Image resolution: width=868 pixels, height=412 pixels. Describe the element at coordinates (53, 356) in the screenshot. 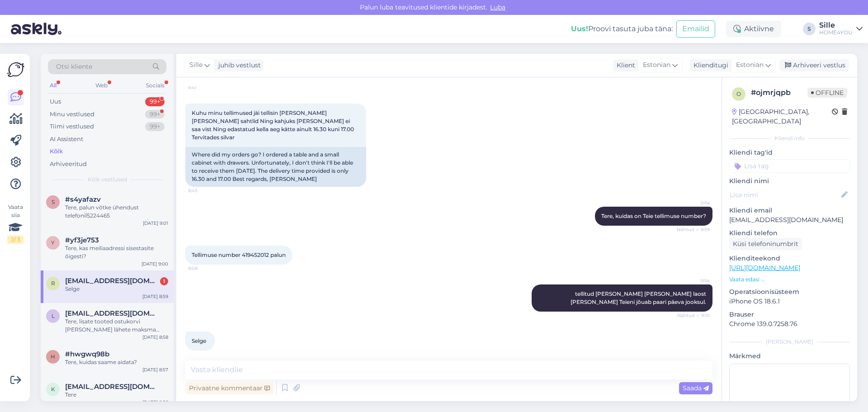

I see `span: h` at that location.